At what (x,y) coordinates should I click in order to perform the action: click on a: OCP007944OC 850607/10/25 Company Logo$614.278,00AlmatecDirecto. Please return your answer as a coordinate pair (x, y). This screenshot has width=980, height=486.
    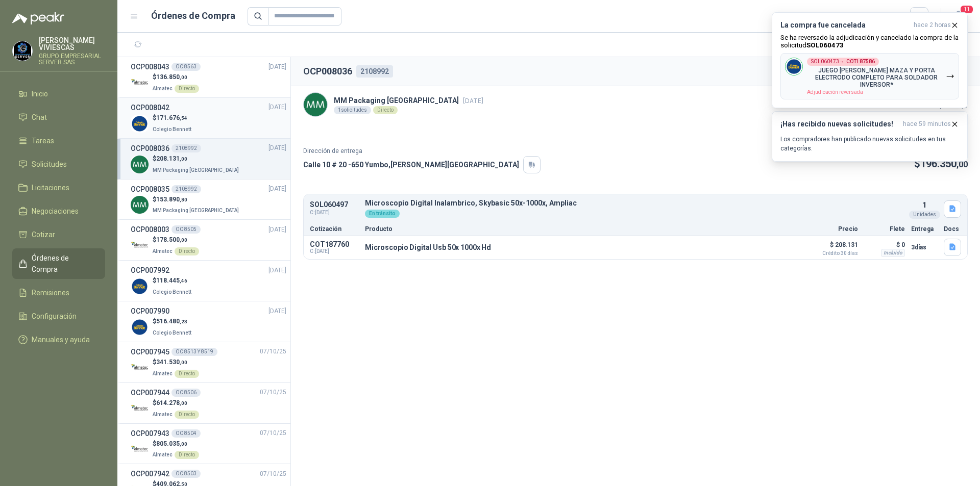
    Looking at the image, I should click on (208, 403).